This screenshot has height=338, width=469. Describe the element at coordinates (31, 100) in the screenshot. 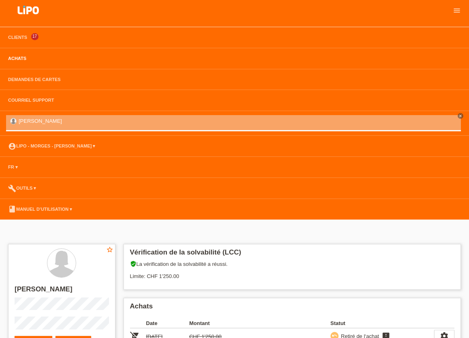

I see `a: Courriel Support` at that location.